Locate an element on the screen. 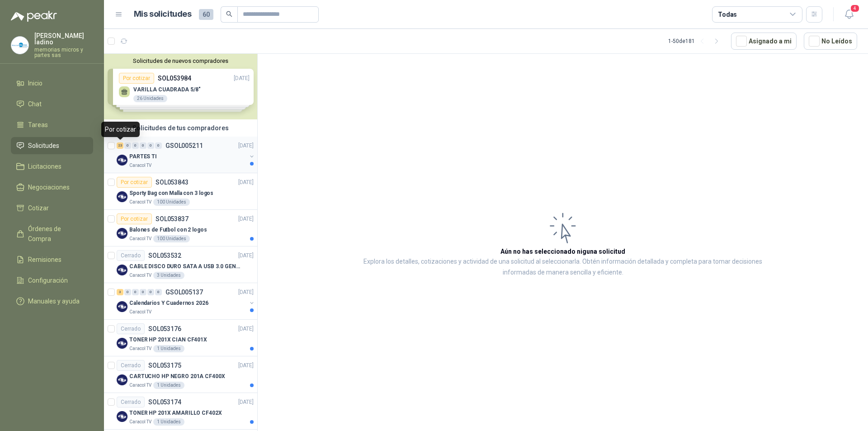 Image resolution: width=868 pixels, height=431 pixels. div: 3 Unidades is located at coordinates (169, 275).